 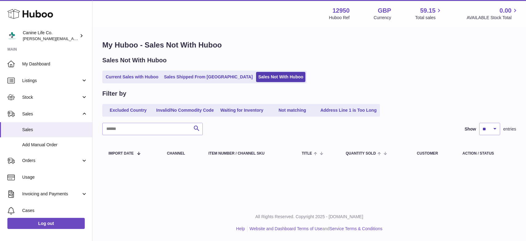 What do you see at coordinates (114, 93) in the screenshot?
I see `h2: Filter by` at bounding box center [114, 93].